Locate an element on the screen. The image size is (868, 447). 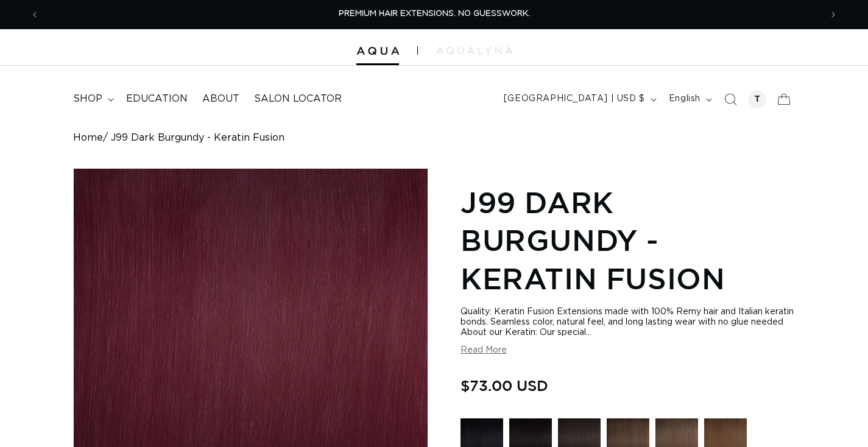
summary: shop is located at coordinates (92, 99).